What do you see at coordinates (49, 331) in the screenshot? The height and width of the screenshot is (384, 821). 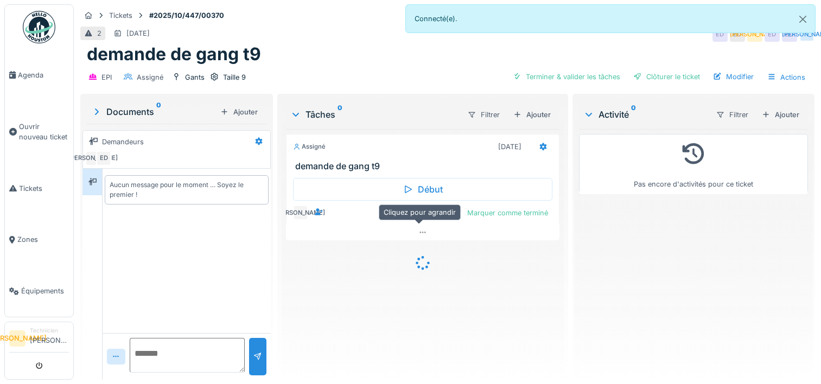 I see `div: Technicien` at bounding box center [49, 331].